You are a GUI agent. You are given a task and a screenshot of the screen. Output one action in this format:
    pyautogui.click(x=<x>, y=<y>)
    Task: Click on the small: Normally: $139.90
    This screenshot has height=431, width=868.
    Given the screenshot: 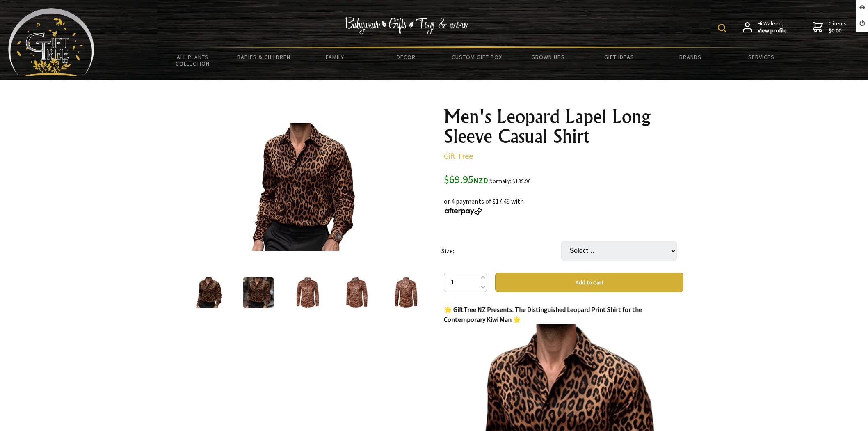 What is the action you would take?
    pyautogui.click(x=510, y=181)
    